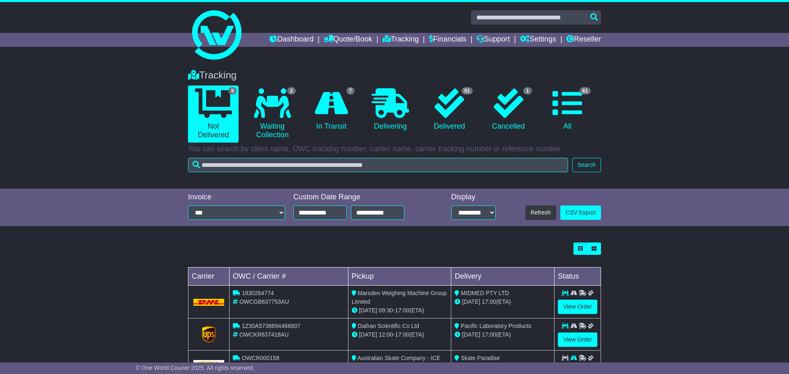 The height and width of the screenshot is (374, 789). I want to click on td: Delivery, so click(503, 277).